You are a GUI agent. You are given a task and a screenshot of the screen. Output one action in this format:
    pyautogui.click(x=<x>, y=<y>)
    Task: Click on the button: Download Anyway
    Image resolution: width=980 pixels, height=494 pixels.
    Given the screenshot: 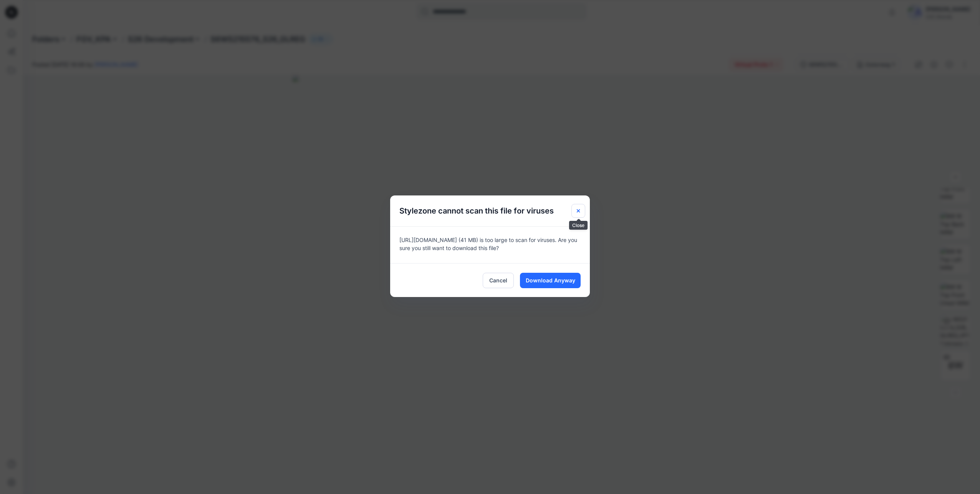 What is the action you would take?
    pyautogui.click(x=551, y=280)
    